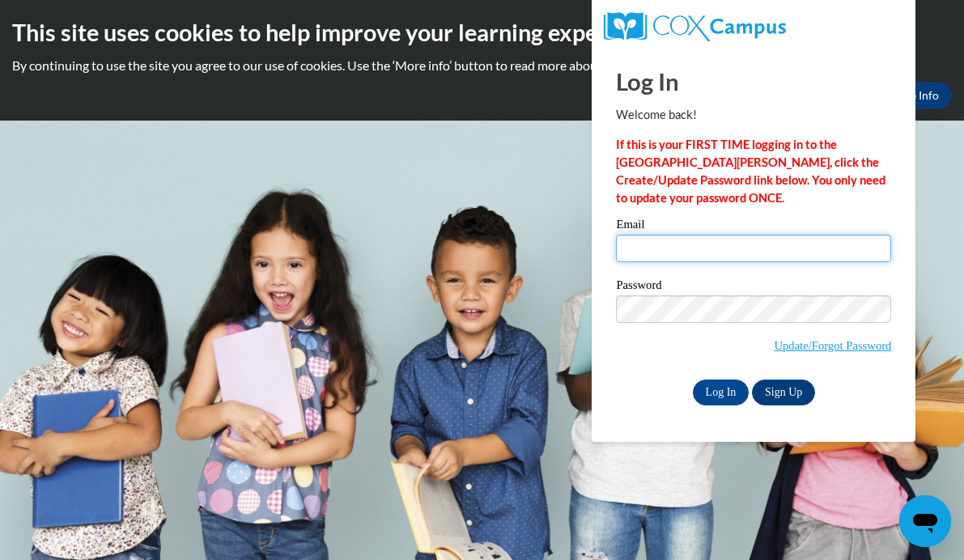  I want to click on input: Log In, so click(721, 392).